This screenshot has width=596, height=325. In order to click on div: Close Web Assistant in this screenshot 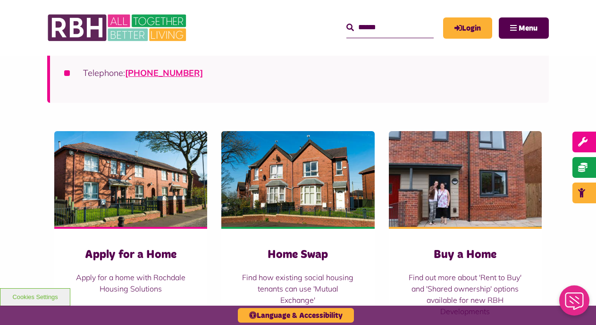, I will do `click(21, 18)`.